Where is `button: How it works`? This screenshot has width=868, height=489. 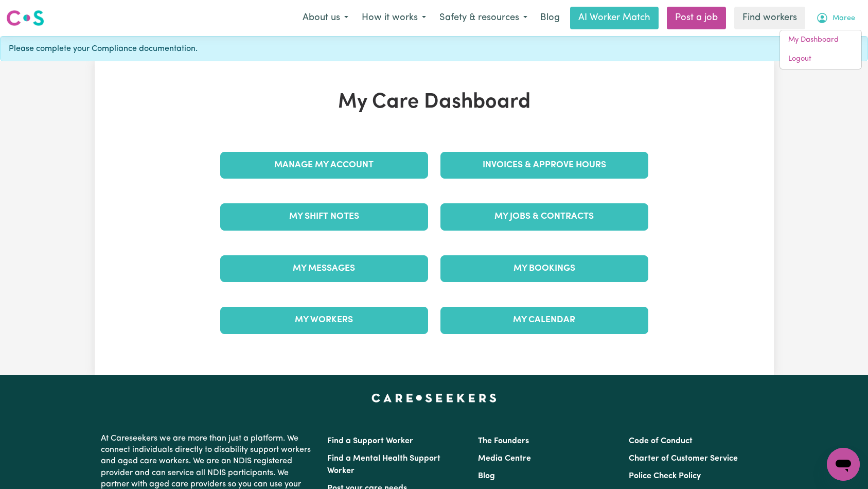 button: How it works is located at coordinates (394, 18).